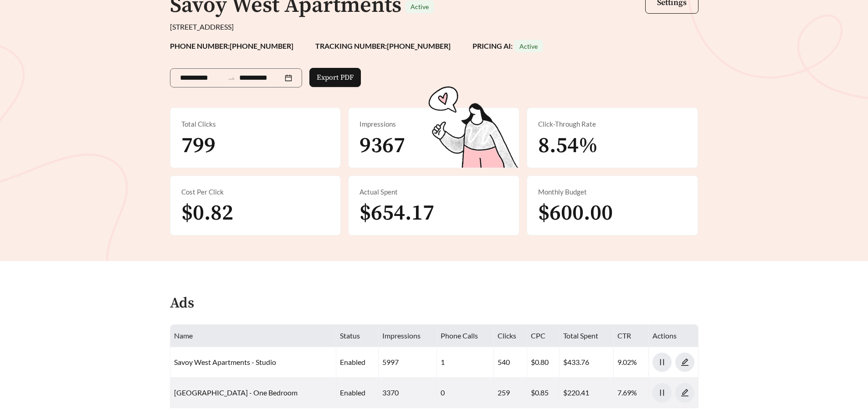 This screenshot has height=415, width=868. Describe the element at coordinates (357, 336) in the screenshot. I see `th: Status` at that location.